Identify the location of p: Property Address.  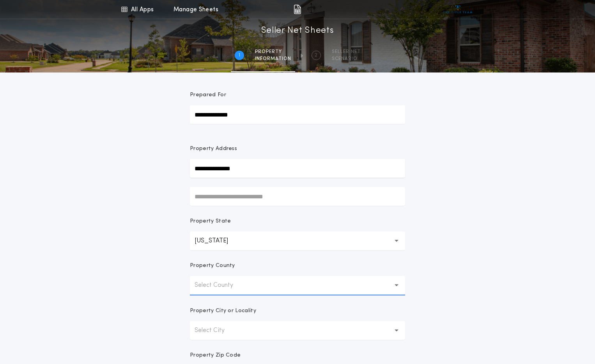
(298, 149).